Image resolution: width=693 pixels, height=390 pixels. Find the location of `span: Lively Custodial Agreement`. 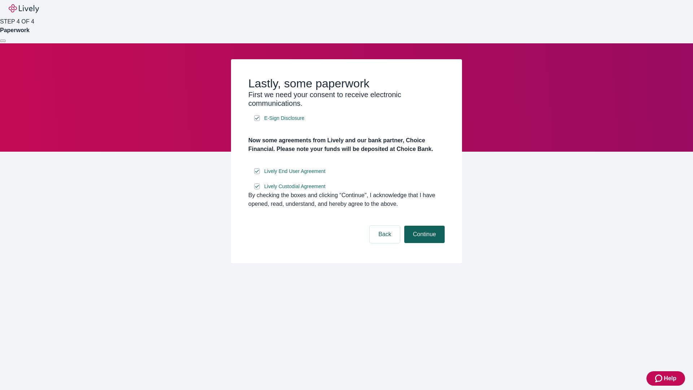

span: Lively Custodial Agreement is located at coordinates (295, 186).